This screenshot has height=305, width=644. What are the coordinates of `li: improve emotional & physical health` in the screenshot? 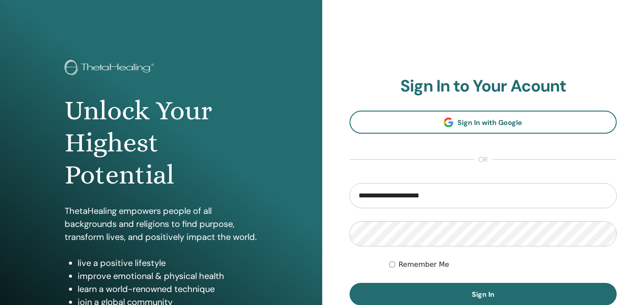 It's located at (168, 276).